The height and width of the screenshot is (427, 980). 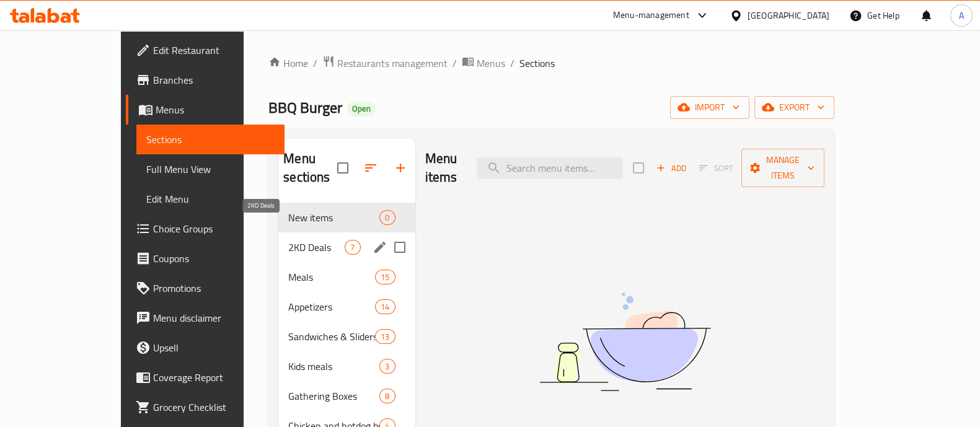 What do you see at coordinates (392, 63) in the screenshot?
I see `span: Restaurants management` at bounding box center [392, 63].